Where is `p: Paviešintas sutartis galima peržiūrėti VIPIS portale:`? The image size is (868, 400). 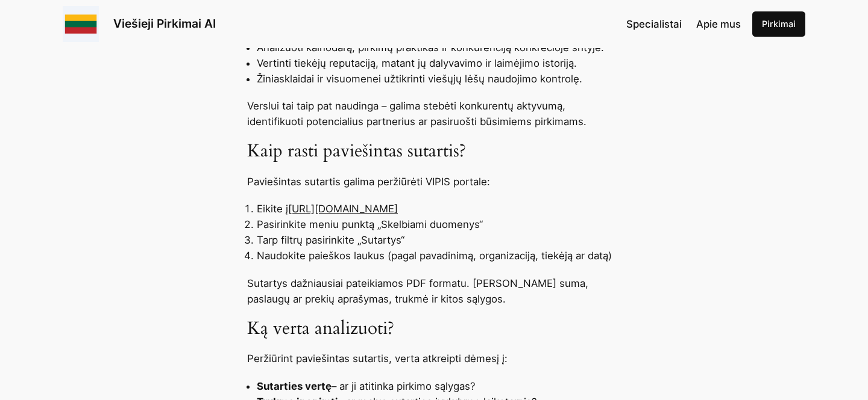
p: Paviešintas sutartis galima peržiūrėti VIPIS portale: is located at coordinates (434, 182).